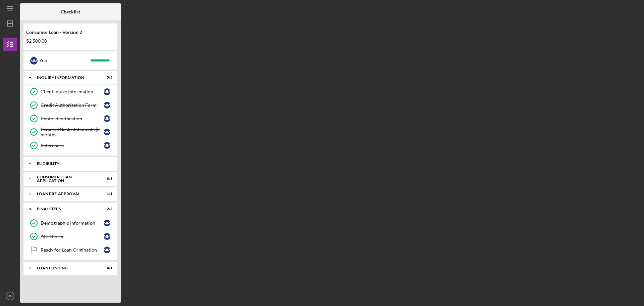 This screenshot has width=644, height=306. What do you see at coordinates (106, 209) in the screenshot?
I see `div: 2 / 3` at bounding box center [106, 209].